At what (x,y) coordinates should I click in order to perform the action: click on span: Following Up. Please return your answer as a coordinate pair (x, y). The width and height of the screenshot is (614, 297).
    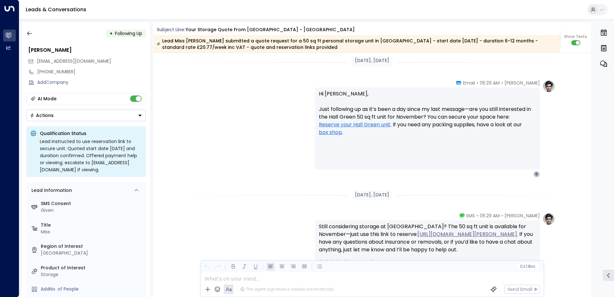
    Looking at the image, I should click on (129, 33).